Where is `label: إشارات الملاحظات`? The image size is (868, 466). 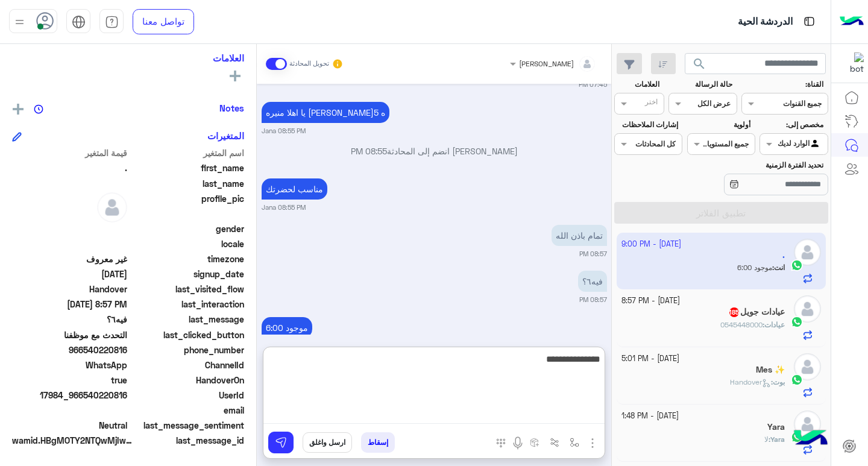
label: إشارات الملاحظات is located at coordinates (646, 125).